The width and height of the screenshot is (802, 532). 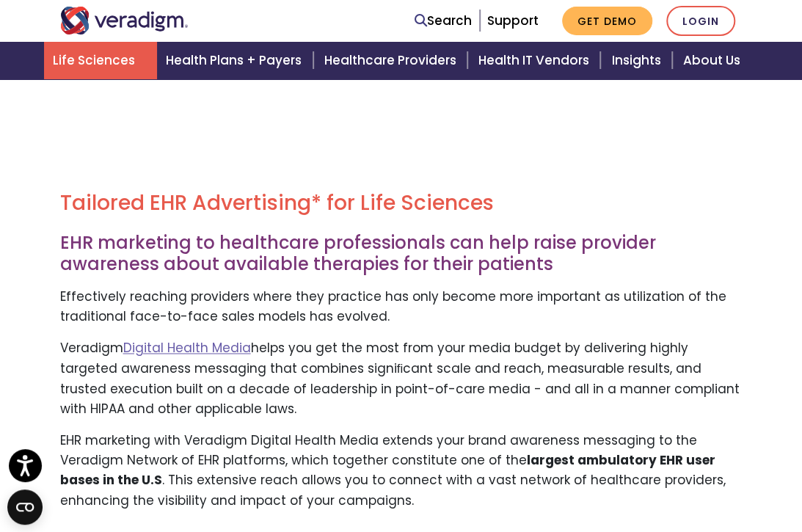 What do you see at coordinates (401, 307) in the screenshot?
I see `p: Effectively reaching providers where they practice has only become more important as utilization ...` at bounding box center [401, 307].